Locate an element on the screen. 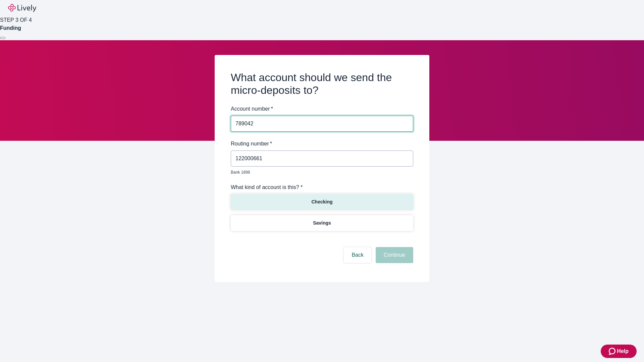  button: Zendesk support iconHelp is located at coordinates (618, 351).